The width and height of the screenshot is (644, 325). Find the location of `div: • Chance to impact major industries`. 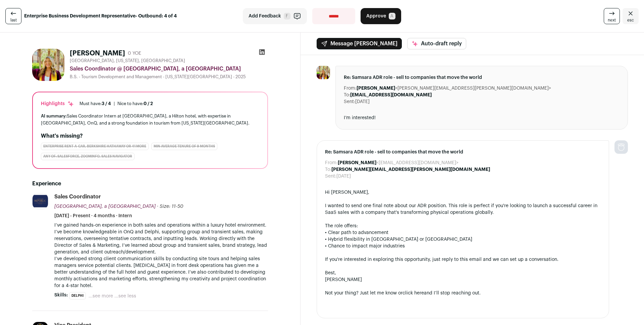

div: • Chance to impact major industries is located at coordinates (463, 246).